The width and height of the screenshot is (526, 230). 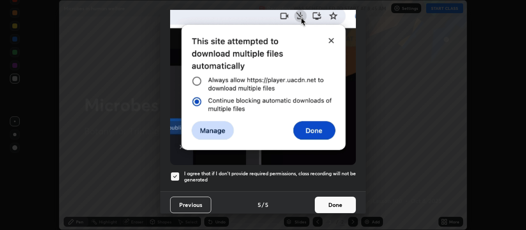 What do you see at coordinates (335, 205) in the screenshot?
I see `button: Done` at bounding box center [335, 205].